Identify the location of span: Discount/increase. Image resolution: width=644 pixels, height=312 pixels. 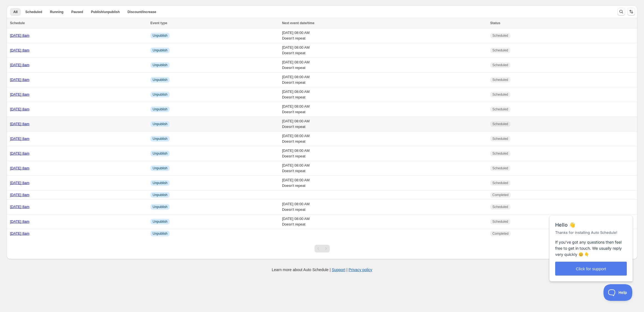
(142, 12).